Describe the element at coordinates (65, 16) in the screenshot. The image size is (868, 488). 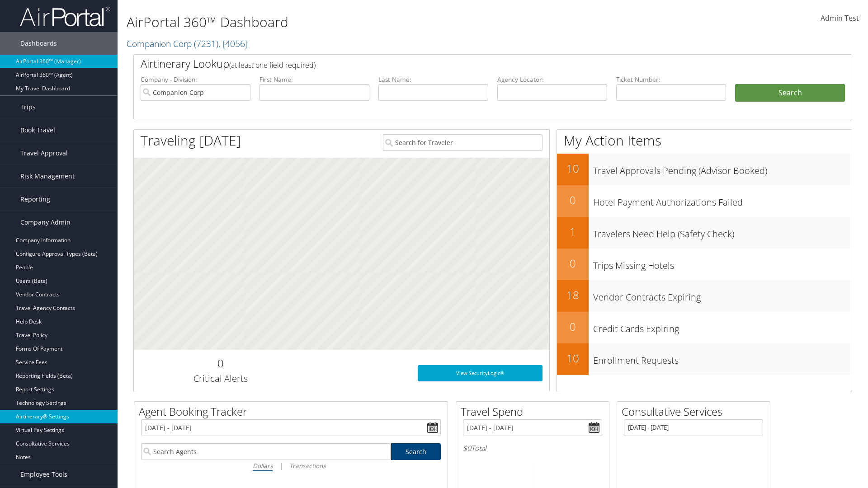
I see `img: airportal-logo.png` at that location.